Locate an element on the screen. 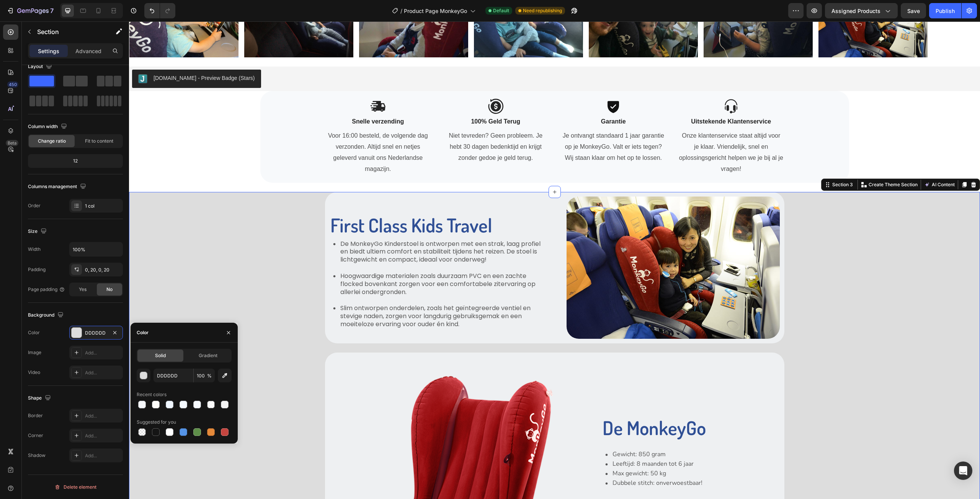  div: Open Intercom Messenger is located at coordinates (963, 471).